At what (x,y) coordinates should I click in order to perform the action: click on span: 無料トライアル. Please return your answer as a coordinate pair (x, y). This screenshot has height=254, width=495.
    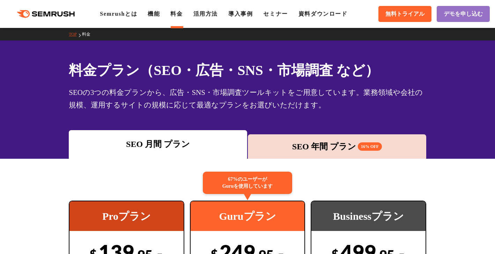
    Looking at the image, I should click on (405, 14).